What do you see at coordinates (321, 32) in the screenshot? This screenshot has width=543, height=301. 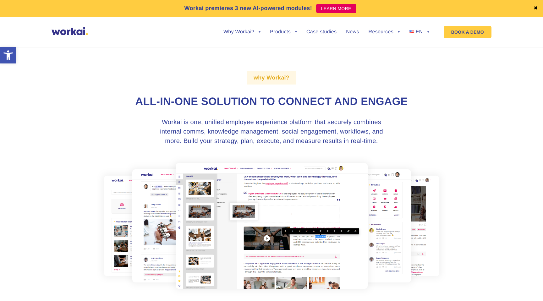 I see `a: Case studies` at bounding box center [321, 32].